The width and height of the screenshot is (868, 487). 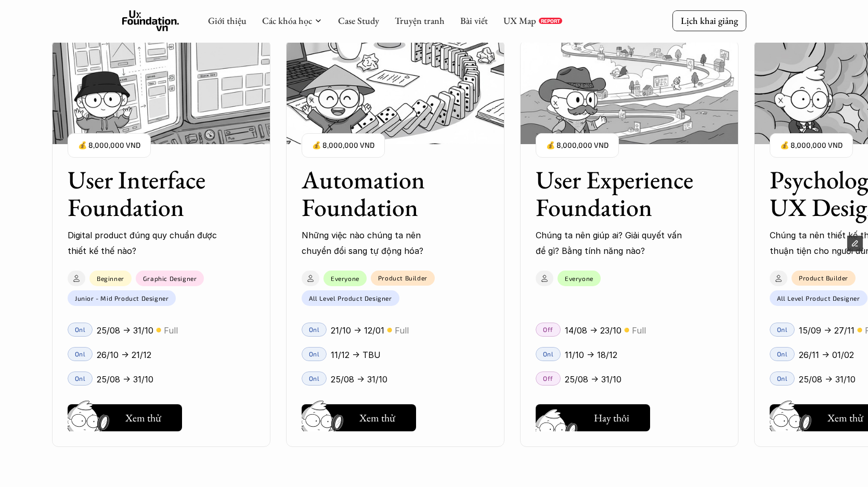 I want to click on p: Digital product đúng quy chuẩn được thiết kế thế nào?, so click(x=143, y=243).